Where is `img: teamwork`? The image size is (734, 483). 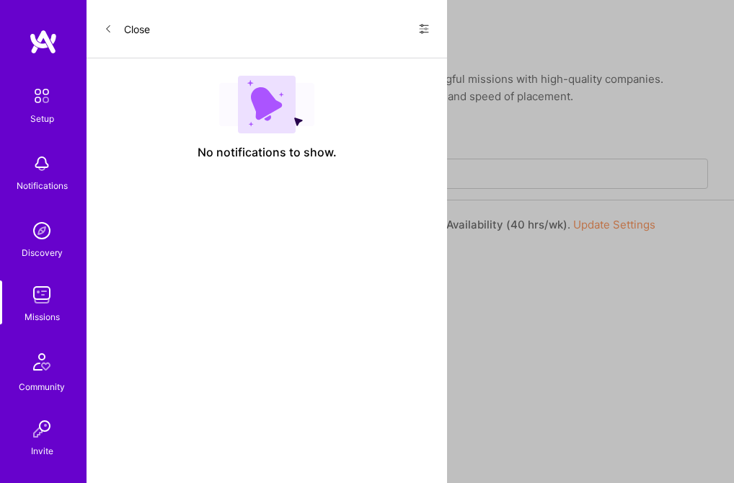 img: teamwork is located at coordinates (42, 295).